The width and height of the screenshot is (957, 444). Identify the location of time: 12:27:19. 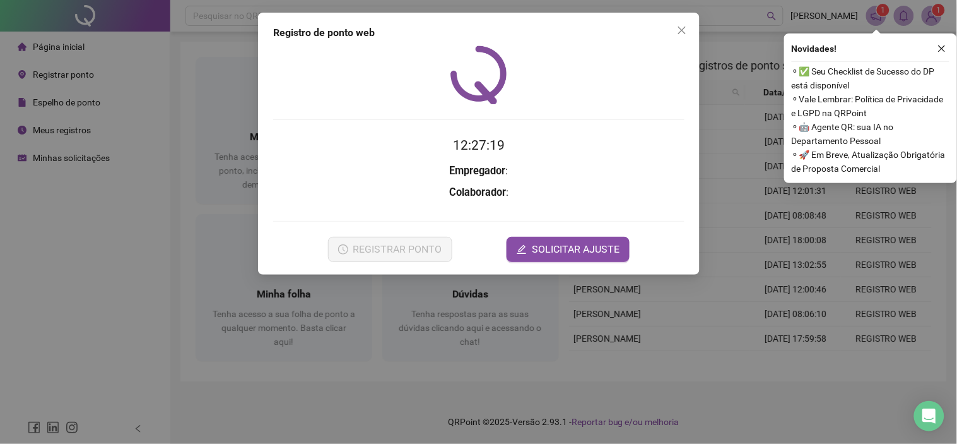
(479, 145).